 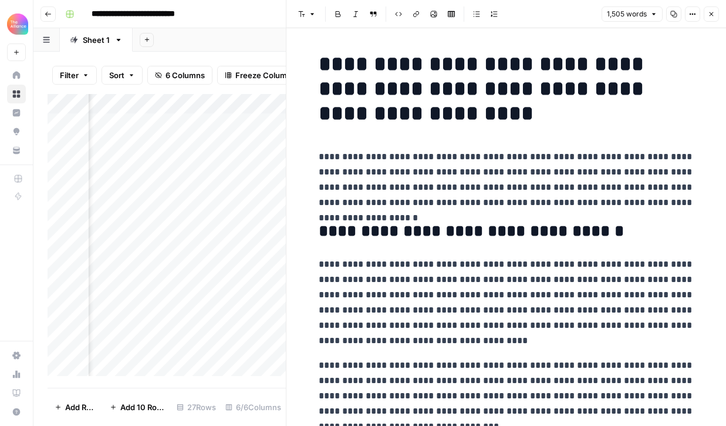 I want to click on img: Alliance Logo, so click(x=18, y=24).